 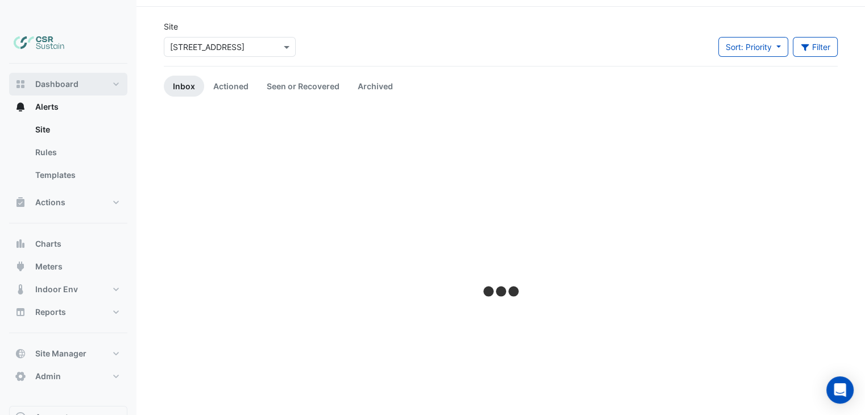 I want to click on span: Dashboard, so click(x=57, y=84).